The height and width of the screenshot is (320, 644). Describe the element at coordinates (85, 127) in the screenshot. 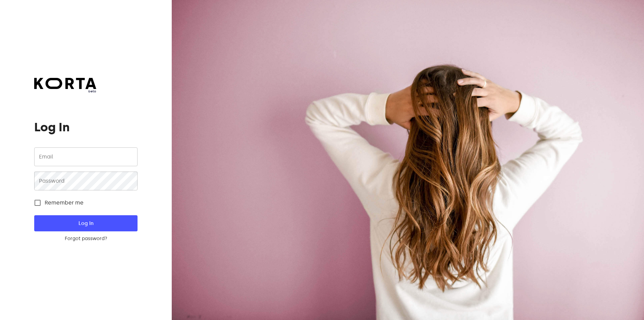

I see `h1: Log In` at that location.